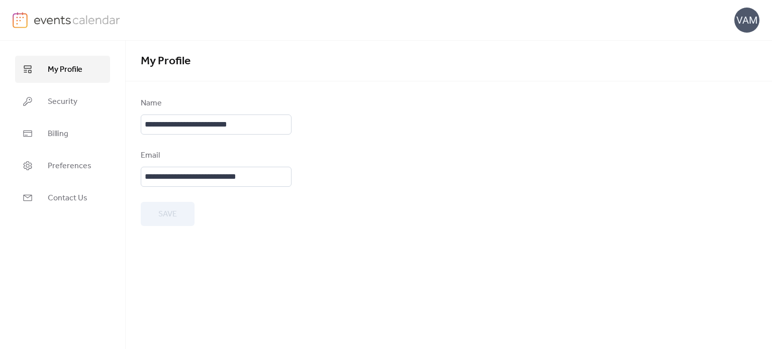 Image resolution: width=772 pixels, height=349 pixels. I want to click on span: Security, so click(62, 102).